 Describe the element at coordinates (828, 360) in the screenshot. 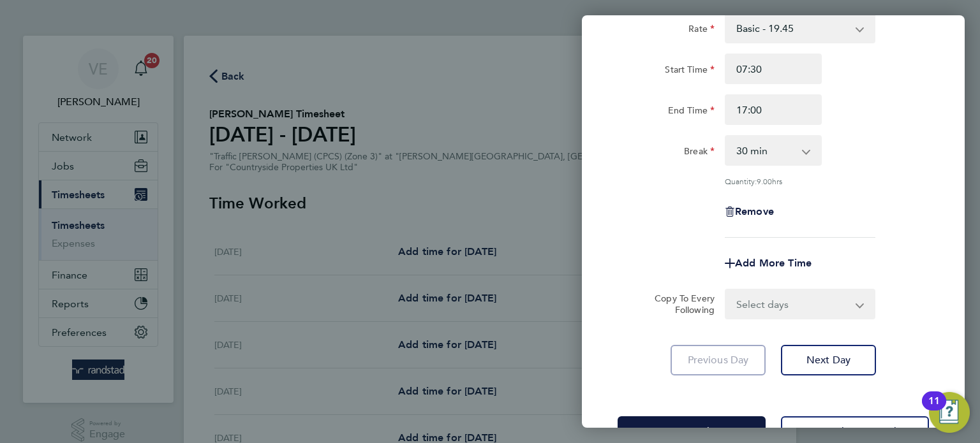

I see `button: Next Day` at that location.